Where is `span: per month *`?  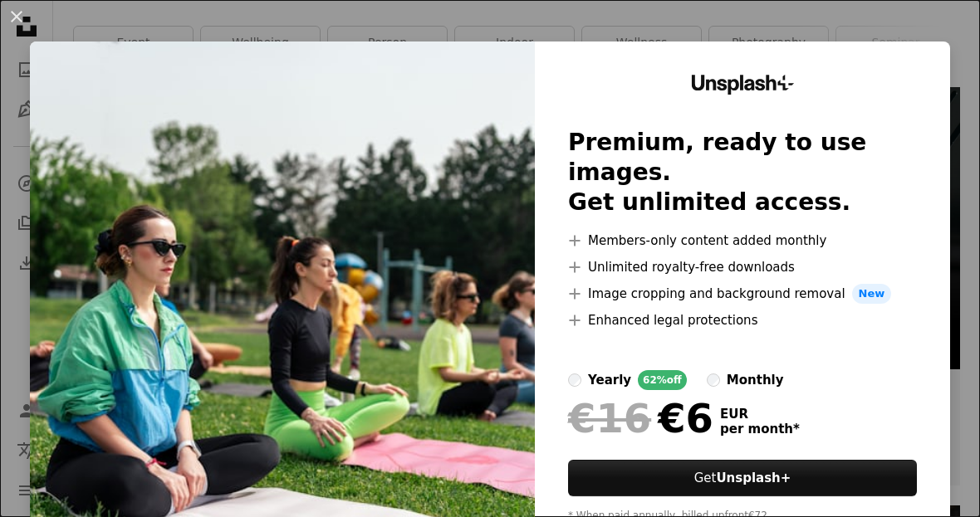 span: per month * is located at coordinates (760, 429).